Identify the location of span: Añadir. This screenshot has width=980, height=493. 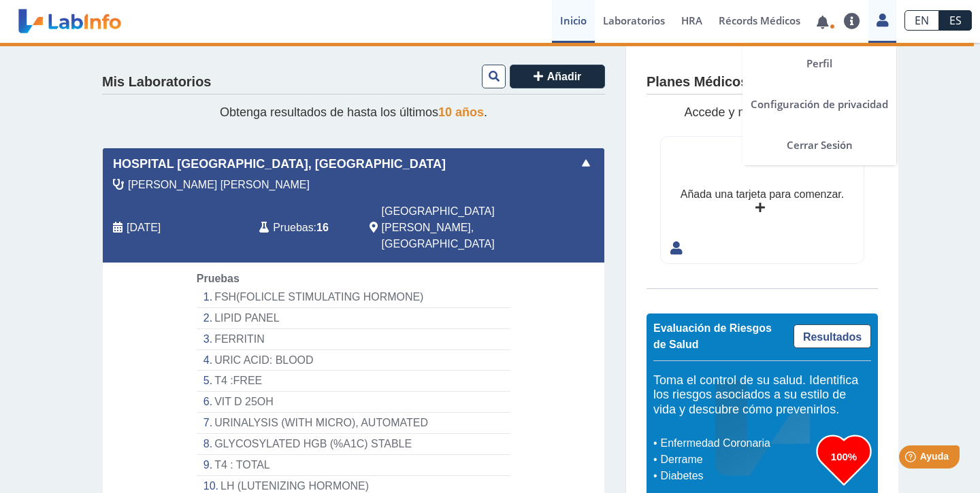
(564, 76).